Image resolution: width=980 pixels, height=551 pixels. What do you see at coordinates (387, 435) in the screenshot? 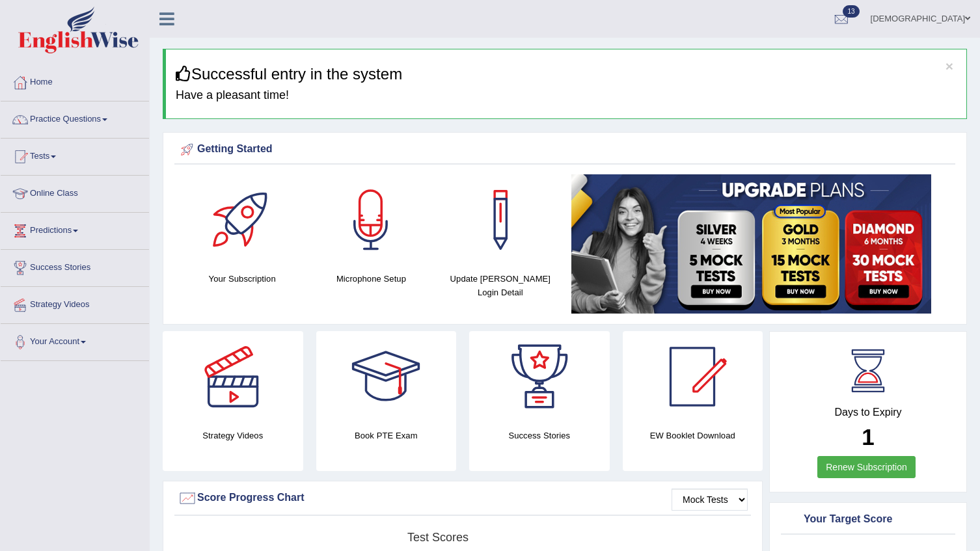
I see `h4: Book PTE Exam` at bounding box center [387, 435].